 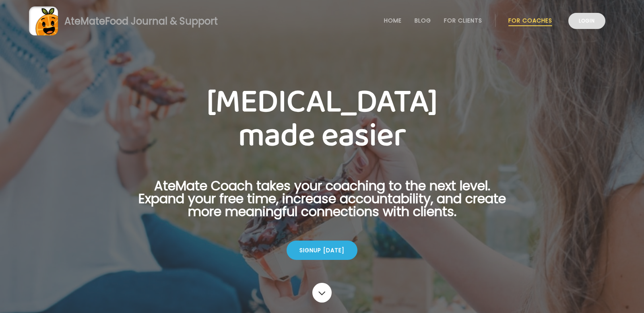 I want to click on span: Food Journal & Support, so click(x=161, y=21).